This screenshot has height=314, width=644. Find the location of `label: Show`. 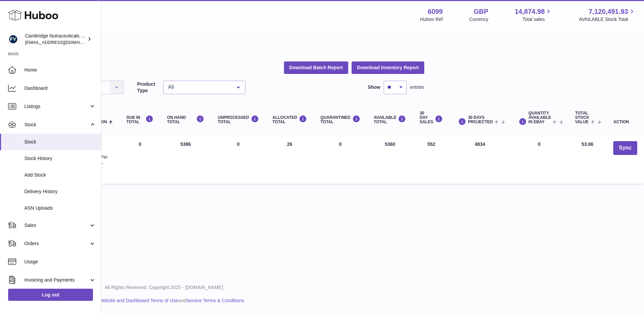

label: Show is located at coordinates (374, 87).